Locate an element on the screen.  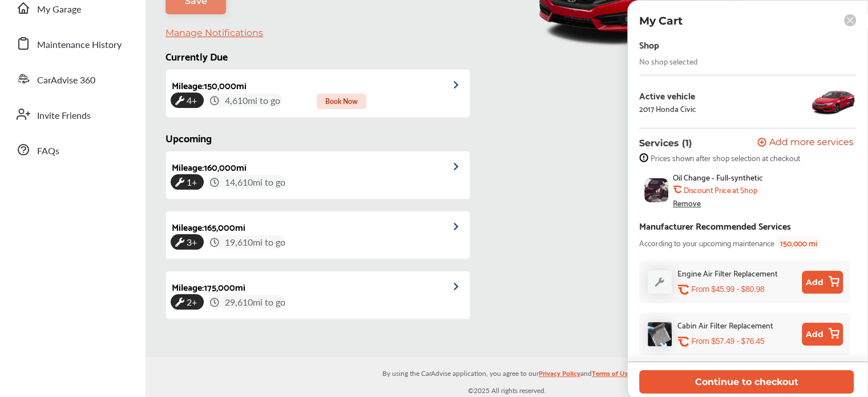
span: Book Now is located at coordinates (341, 101).